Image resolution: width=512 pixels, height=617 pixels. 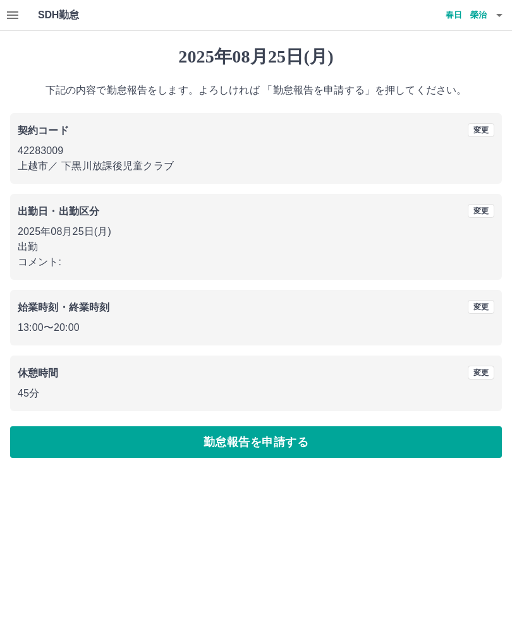 I want to click on b: 始業時刻・終業時刻, so click(x=63, y=307).